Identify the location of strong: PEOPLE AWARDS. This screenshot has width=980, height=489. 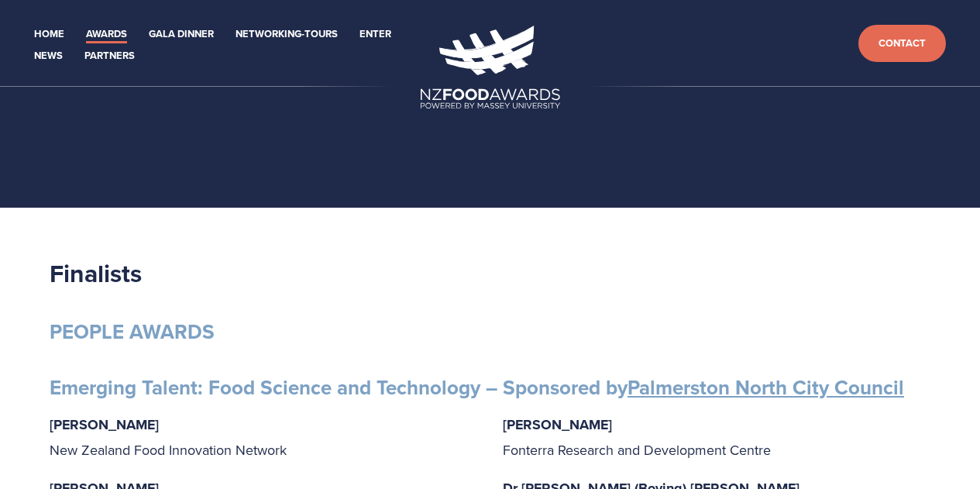
(132, 332).